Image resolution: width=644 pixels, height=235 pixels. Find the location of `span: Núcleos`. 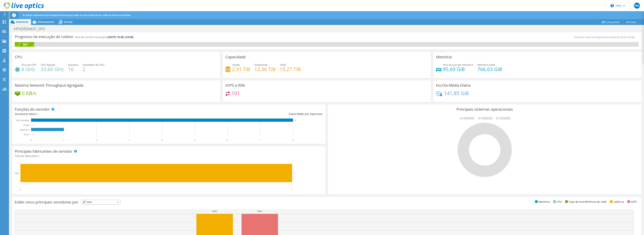

span: Núcleos is located at coordinates (73, 65).